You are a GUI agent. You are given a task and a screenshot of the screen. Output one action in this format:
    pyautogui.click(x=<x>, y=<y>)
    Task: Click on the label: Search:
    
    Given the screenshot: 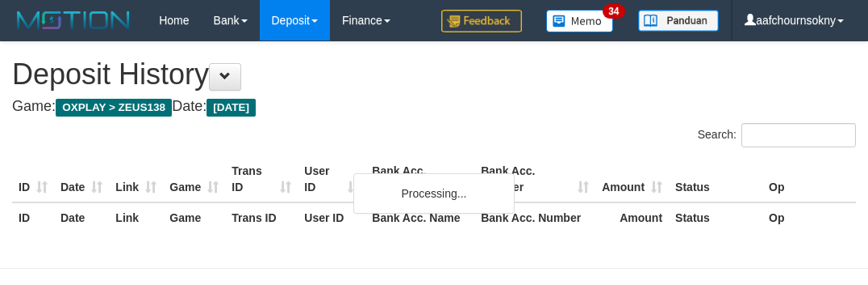 What is the action you would take?
    pyautogui.click(x=777, y=135)
    